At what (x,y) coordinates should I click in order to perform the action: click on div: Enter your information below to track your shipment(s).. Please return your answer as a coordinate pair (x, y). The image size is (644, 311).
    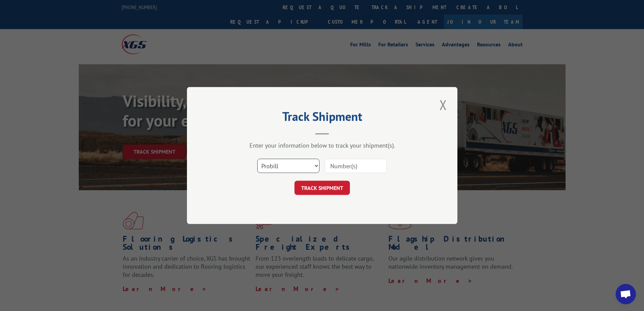
    Looking at the image, I should click on (322, 145).